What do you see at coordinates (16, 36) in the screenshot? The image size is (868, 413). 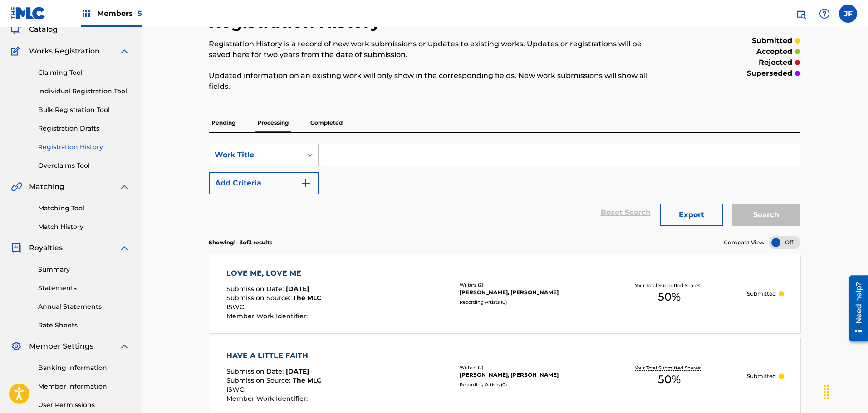 I see `div: Open Resource Center` at bounding box center [16, 36].